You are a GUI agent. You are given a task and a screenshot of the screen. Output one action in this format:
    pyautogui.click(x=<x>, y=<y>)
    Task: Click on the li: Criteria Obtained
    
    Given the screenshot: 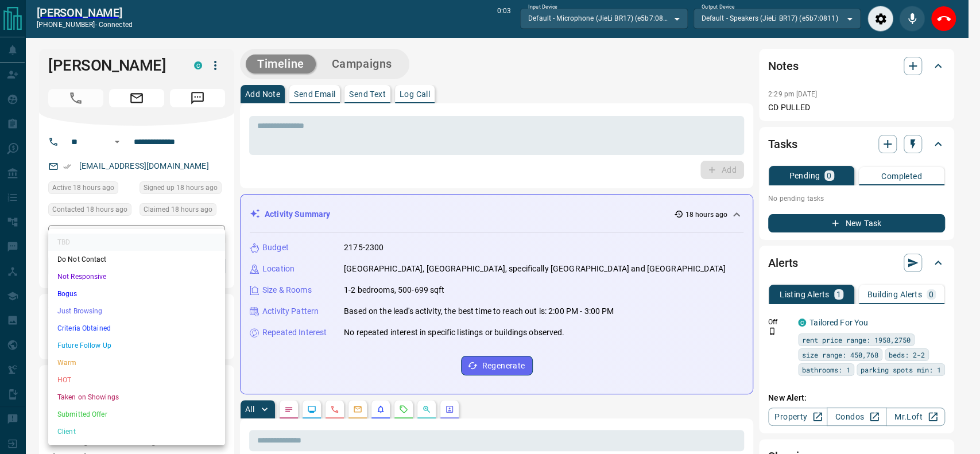 What is the action you would take?
    pyautogui.click(x=136, y=329)
    